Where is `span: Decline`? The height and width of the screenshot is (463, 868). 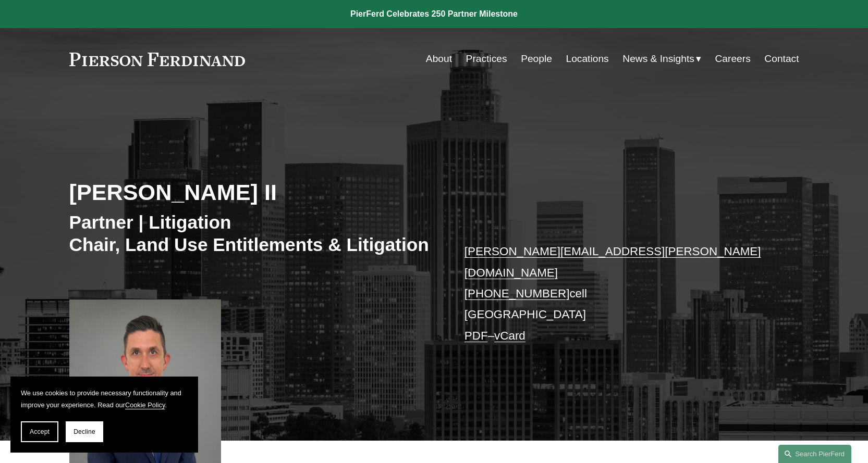
span: Decline is located at coordinates (84, 432).